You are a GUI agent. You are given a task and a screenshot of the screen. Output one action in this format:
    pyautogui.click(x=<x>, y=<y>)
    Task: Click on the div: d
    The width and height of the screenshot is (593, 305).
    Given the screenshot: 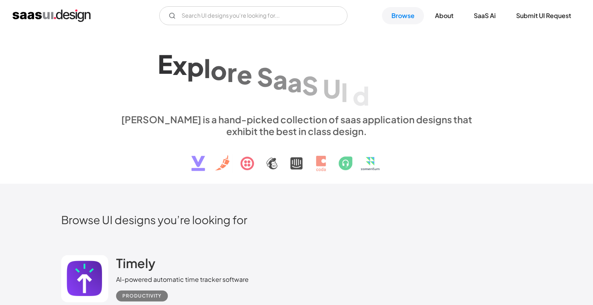 What is the action you would take?
    pyautogui.click(x=361, y=95)
    